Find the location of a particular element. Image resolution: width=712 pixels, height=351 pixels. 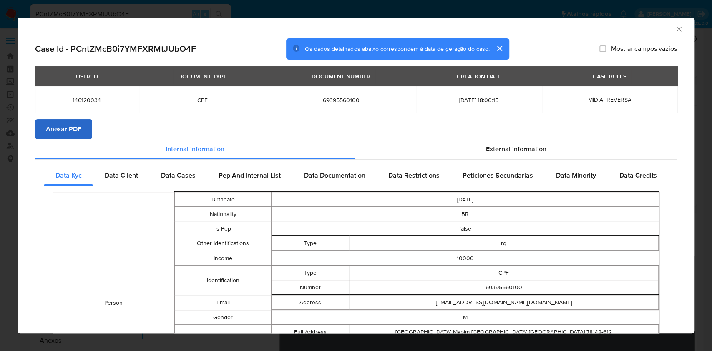

div: closure-recommendation-modal is located at coordinates (356, 176).